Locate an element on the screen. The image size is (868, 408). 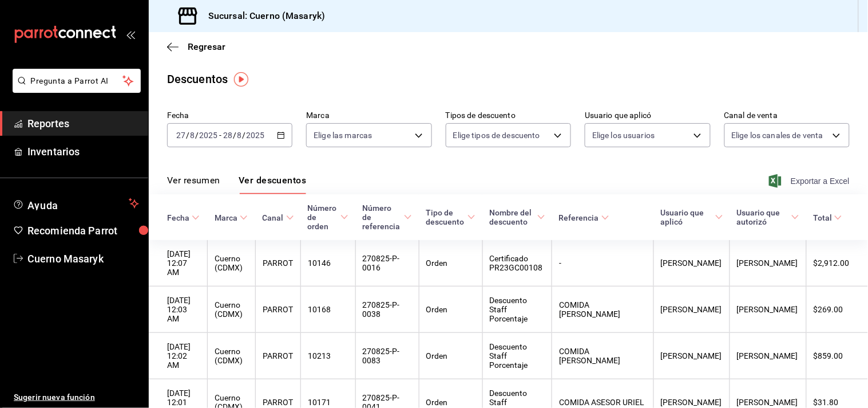
span: Reportes is located at coordinates (83, 123).